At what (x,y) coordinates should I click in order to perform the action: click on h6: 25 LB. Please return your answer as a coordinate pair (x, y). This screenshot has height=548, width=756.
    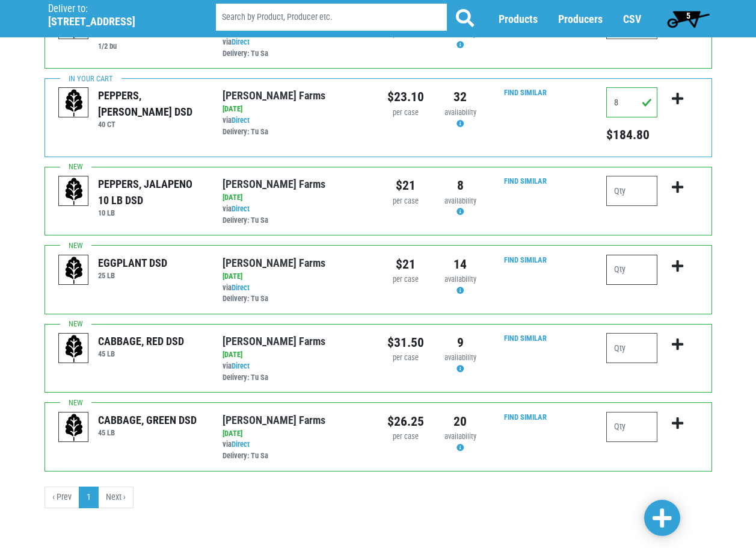
    Looking at the image, I should click on (132, 275).